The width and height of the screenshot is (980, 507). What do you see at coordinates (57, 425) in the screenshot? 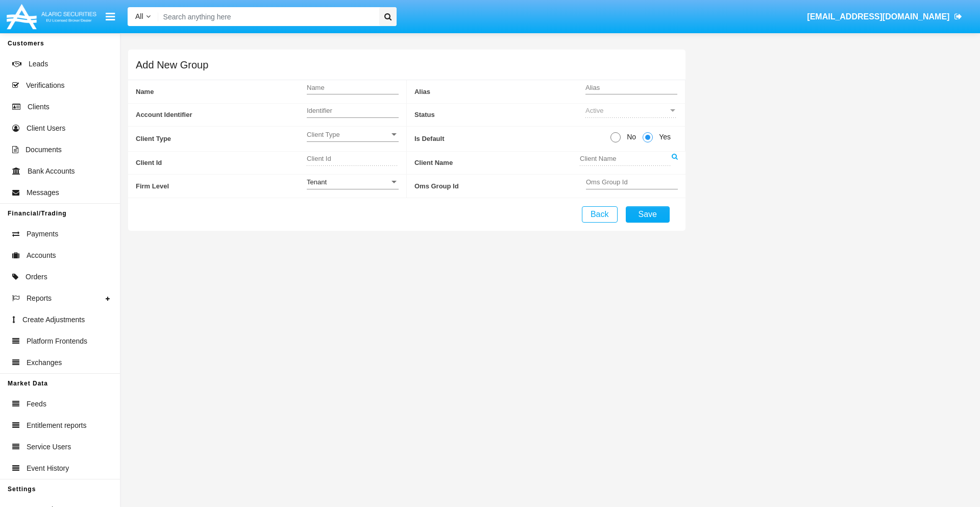
I see `span: Entitlement reports` at bounding box center [57, 425].